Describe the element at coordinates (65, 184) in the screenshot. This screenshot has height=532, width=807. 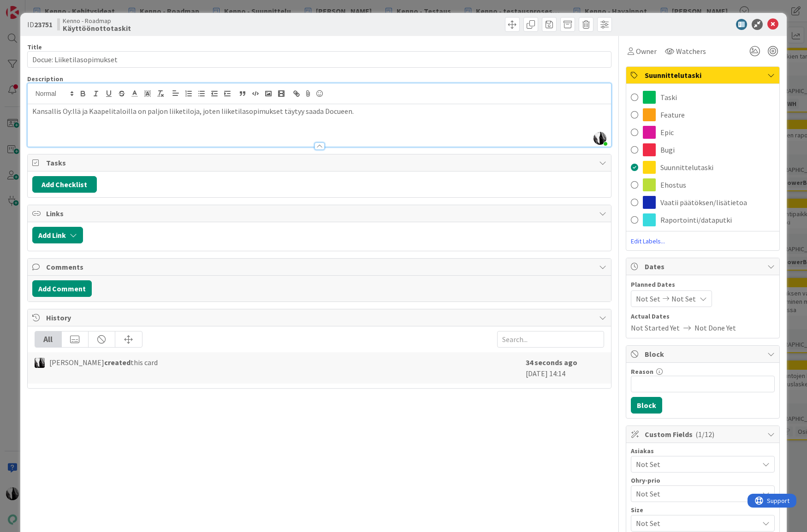
I see `button: Add Checklist` at that location.